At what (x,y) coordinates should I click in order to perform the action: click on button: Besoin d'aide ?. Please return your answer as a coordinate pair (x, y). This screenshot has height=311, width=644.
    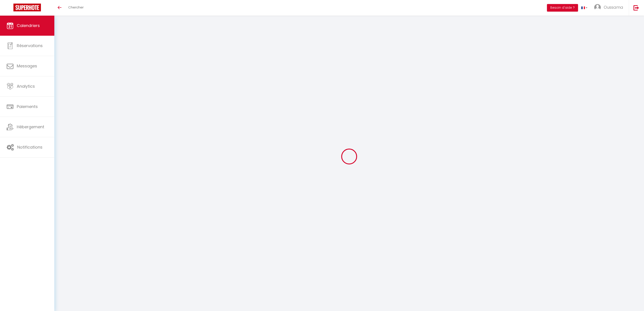
    Looking at the image, I should click on (562, 8).